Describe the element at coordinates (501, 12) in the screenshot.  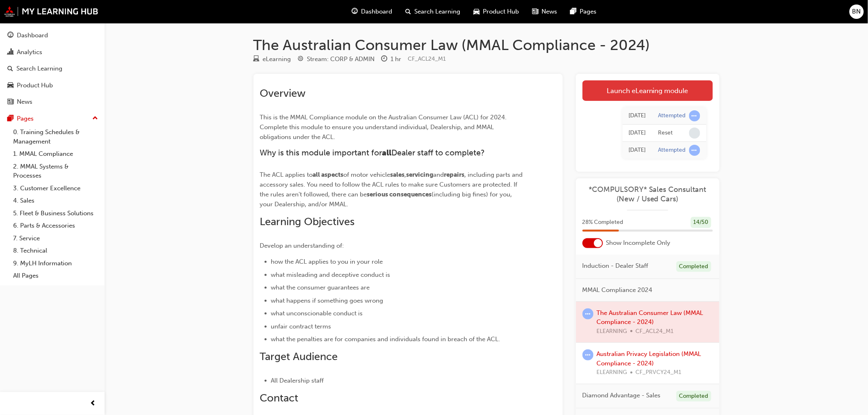
I see `span: Product Hub` at that location.